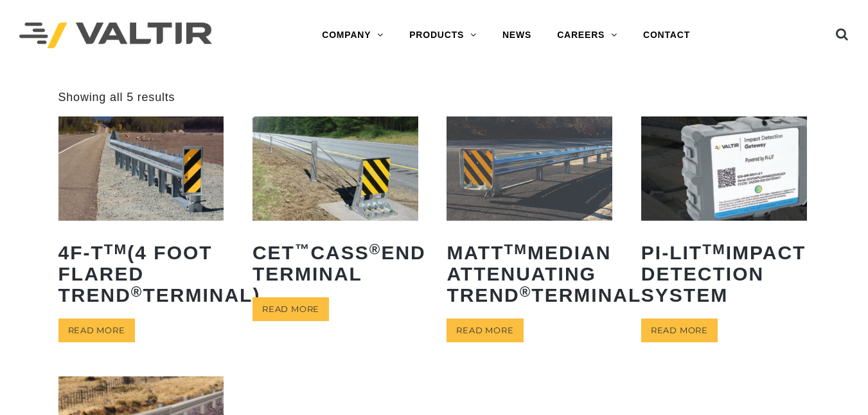 The width and height of the screenshot is (868, 415). Describe the element at coordinates (724, 274) in the screenshot. I see `h2: PI-LIT Impact Detection System` at that location.